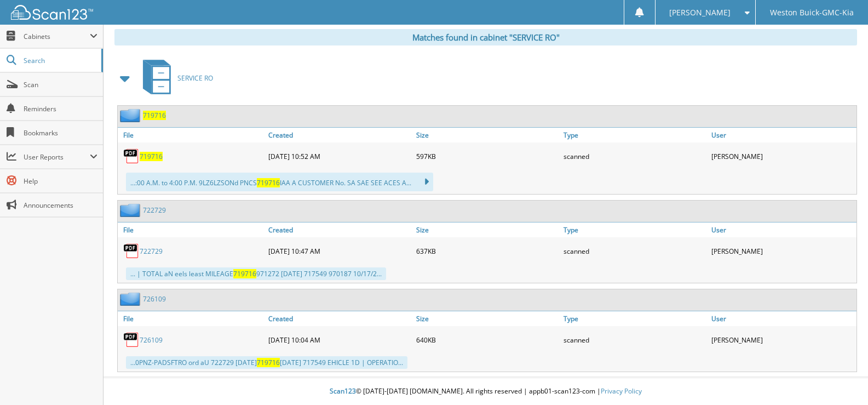 The height and width of the screenshot is (405, 868). What do you see at coordinates (195, 78) in the screenshot?
I see `span: SERVICE RO` at bounding box center [195, 78].